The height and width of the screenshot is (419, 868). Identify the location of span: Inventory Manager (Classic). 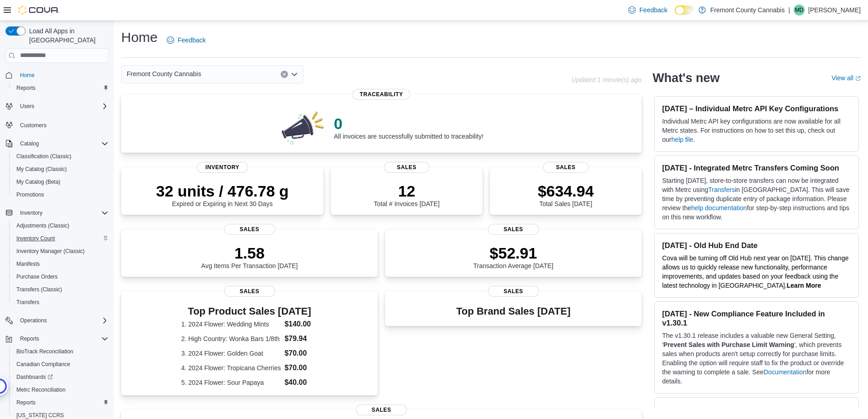
(60, 251).